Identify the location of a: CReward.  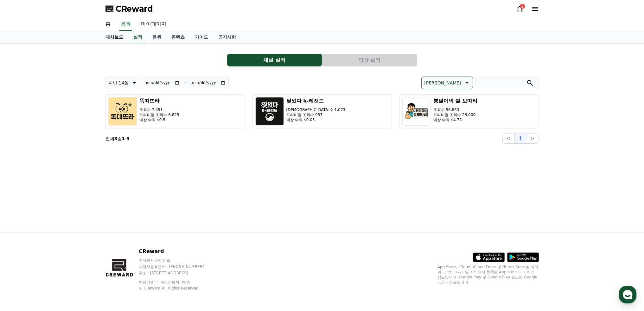
(129, 9).